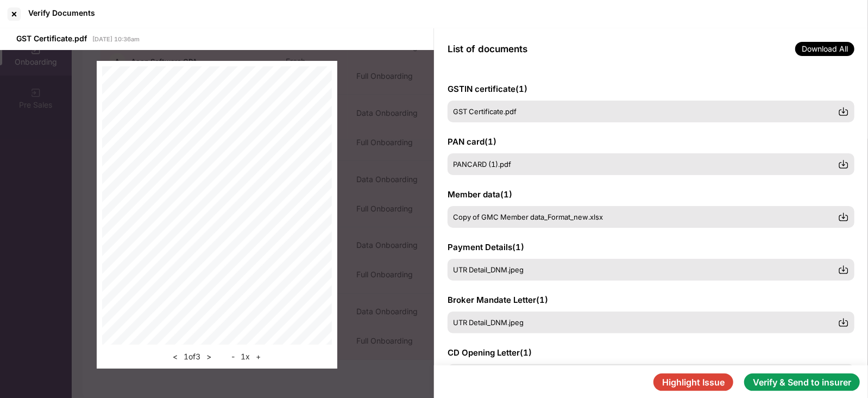  What do you see at coordinates (802, 382) in the screenshot?
I see `button: Verify & Send to insurer` at bounding box center [802, 382].